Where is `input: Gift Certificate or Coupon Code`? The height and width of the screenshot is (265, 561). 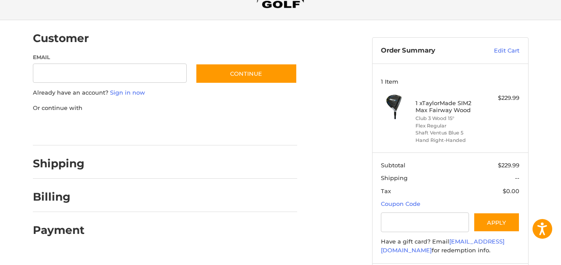
input: Gift Certificate or Coupon Code is located at coordinates (425, 222).